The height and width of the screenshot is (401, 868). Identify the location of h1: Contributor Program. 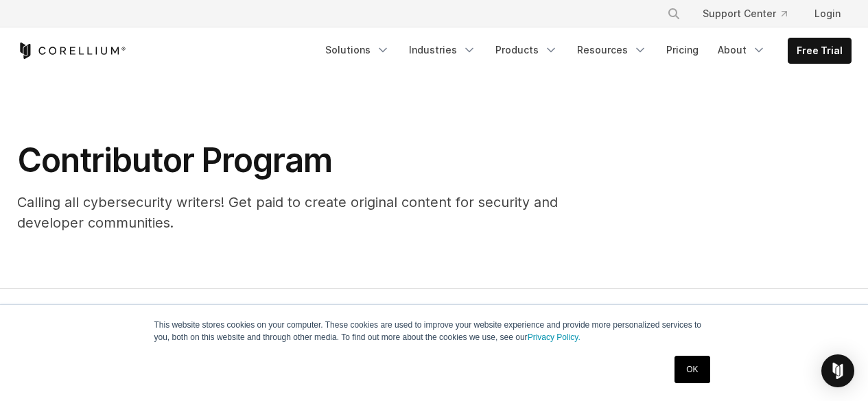
(307, 160).